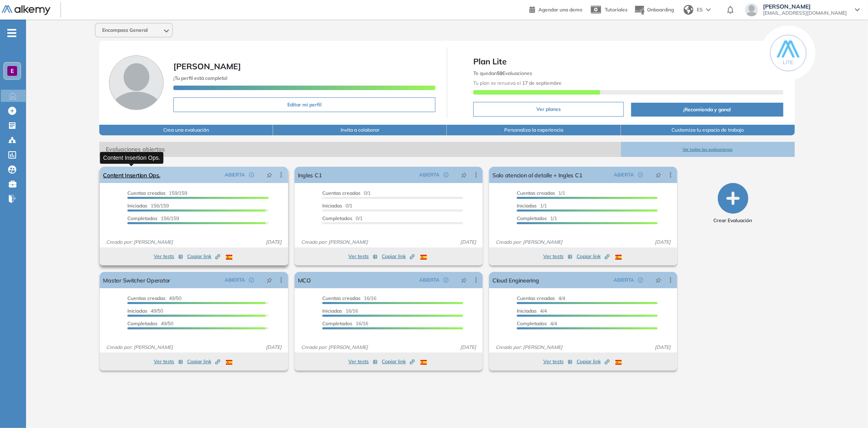 This screenshot has height=428, width=868. Describe the element at coordinates (707, 110) in the screenshot. I see `button: ¡Recomienda y gana!` at that location.